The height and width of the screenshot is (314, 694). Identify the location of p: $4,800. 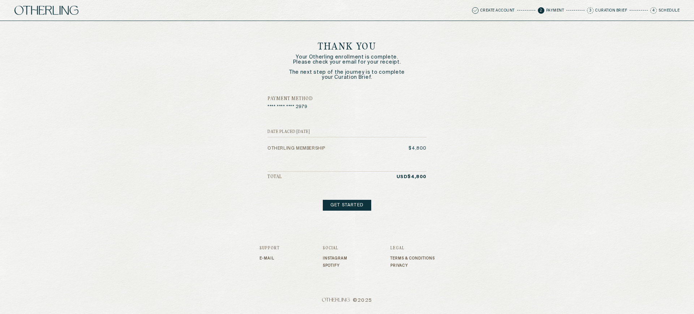
(418, 149).